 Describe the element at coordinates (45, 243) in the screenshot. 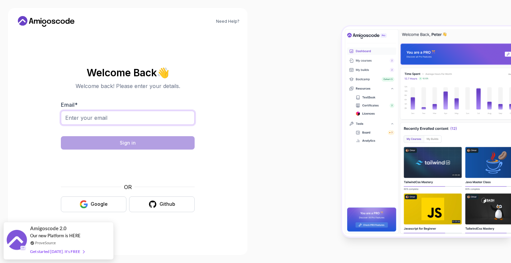

I see `a: ProveSource` at that location.